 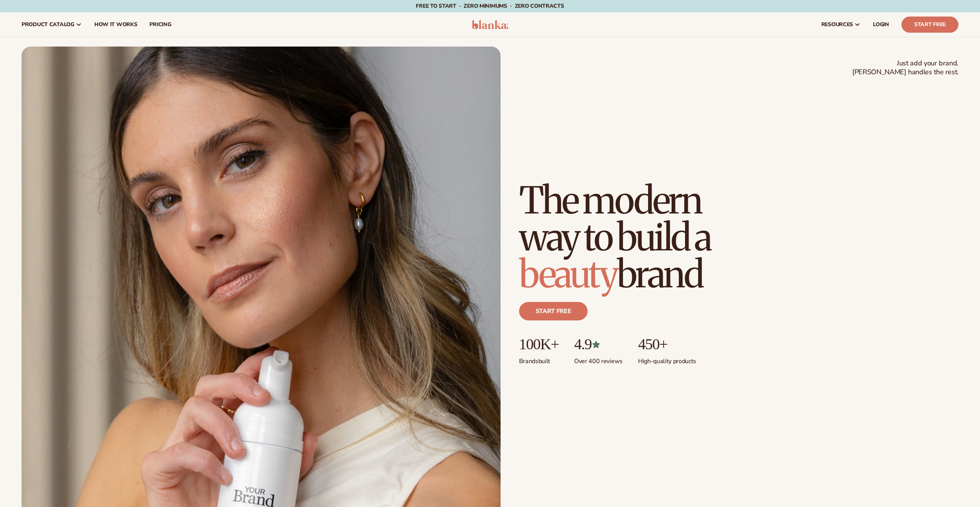 I want to click on span: product catalog, so click(x=48, y=25).